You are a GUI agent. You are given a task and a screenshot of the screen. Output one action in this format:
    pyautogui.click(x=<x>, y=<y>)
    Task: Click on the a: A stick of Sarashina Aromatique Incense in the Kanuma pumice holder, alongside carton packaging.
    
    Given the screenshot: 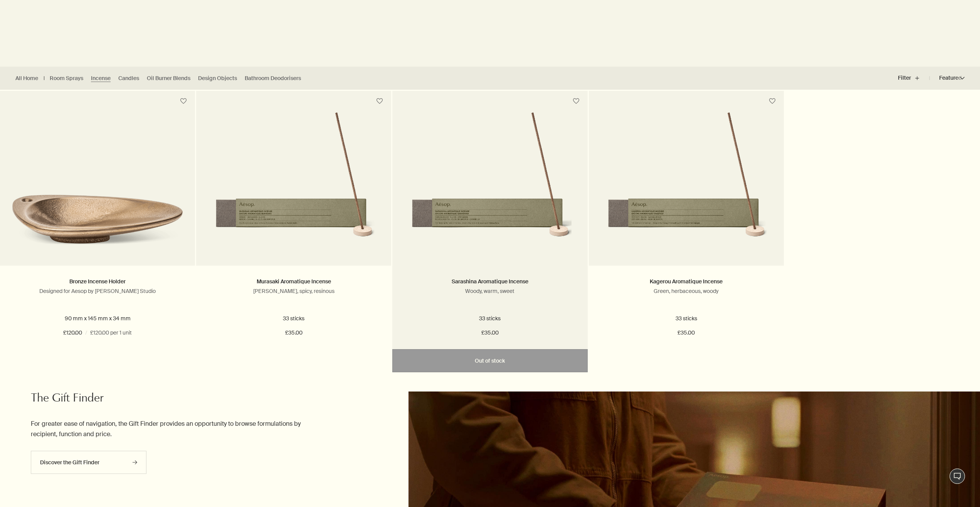 What is the action you would take?
    pyautogui.click(x=490, y=188)
    